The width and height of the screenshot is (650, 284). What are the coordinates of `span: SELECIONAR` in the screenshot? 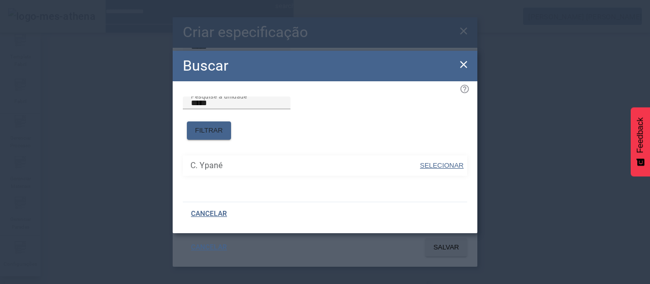 It's located at (442, 165).